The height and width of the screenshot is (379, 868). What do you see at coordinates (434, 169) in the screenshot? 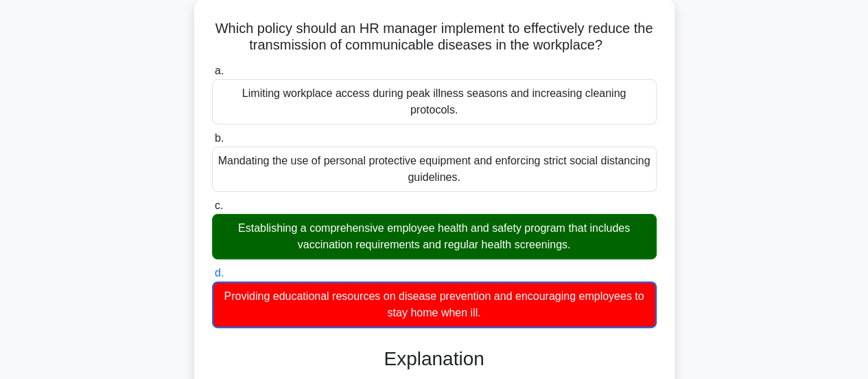
I see `div: Mandating the use of personal protective equipment and enforcing strict social distancing guideli...` at bounding box center [434, 169].